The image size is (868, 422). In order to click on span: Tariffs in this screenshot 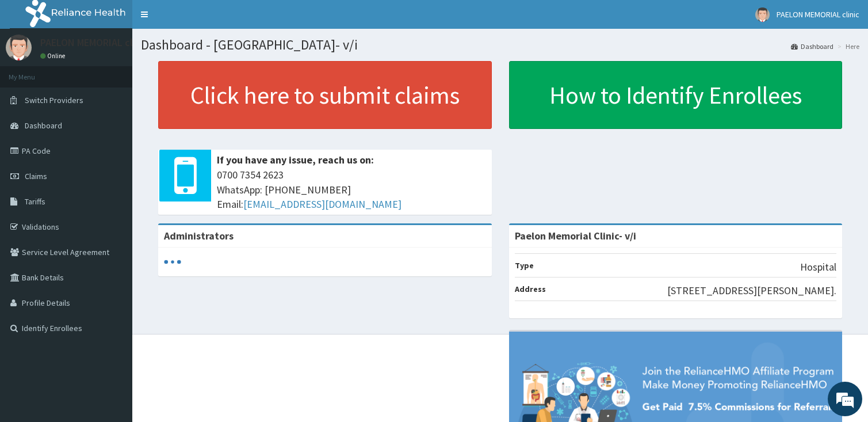, I will do `click(35, 201)`.